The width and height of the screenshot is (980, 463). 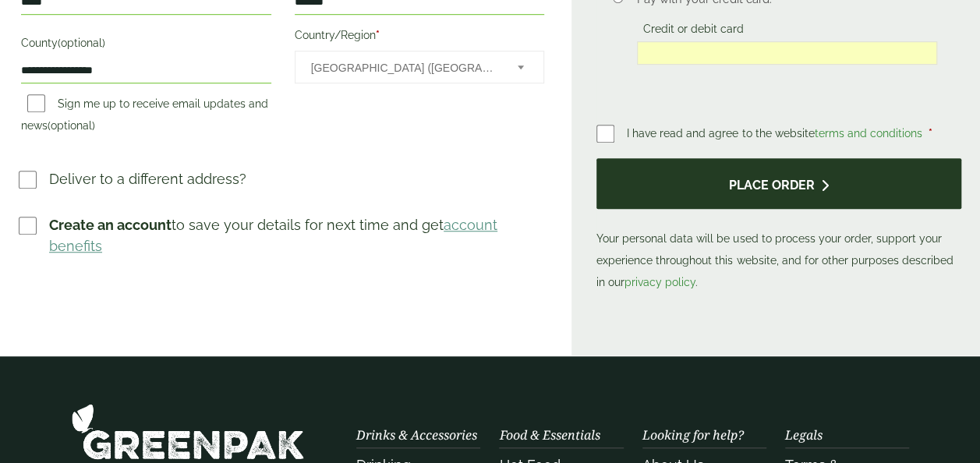 I want to click on span: United Kingdom (UK), so click(x=404, y=68).